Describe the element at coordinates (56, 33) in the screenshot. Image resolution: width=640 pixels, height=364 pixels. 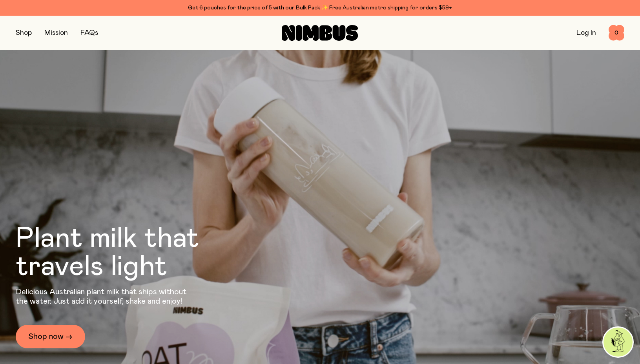
I see `a: Mission` at that location.